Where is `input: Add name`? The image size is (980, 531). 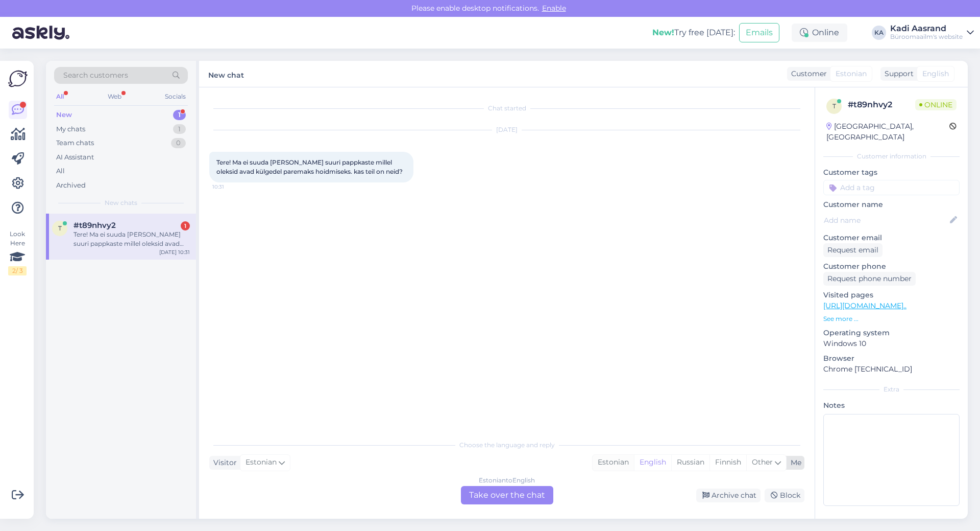
input: Add name is located at coordinates (886, 220).